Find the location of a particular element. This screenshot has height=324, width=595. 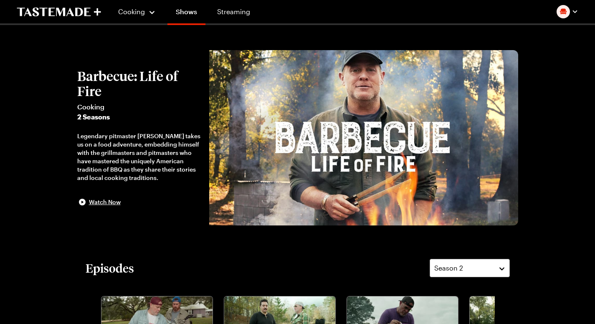

a: Shows is located at coordinates (186, 13).